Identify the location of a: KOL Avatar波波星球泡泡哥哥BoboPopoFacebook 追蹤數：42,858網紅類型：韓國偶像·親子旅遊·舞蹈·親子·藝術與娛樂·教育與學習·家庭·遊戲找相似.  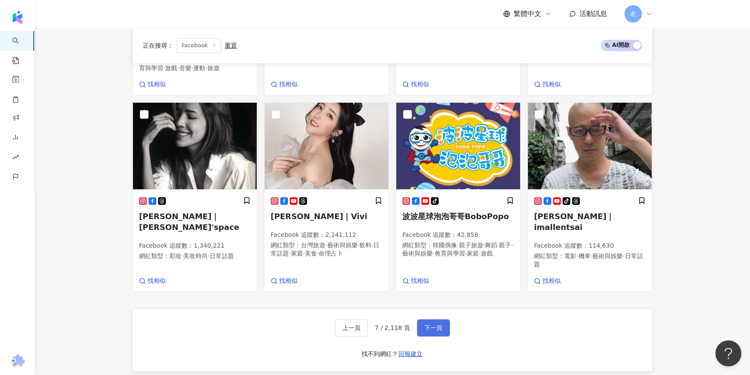
(458, 197).